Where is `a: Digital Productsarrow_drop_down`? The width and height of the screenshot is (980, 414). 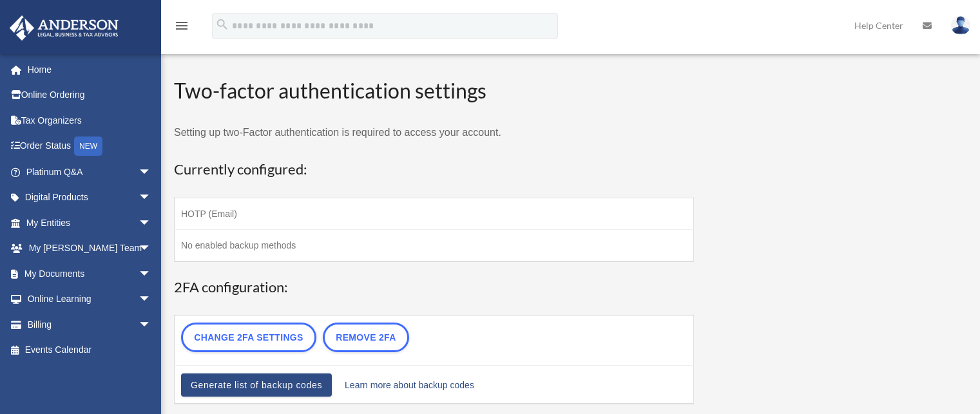
a: Digital Productsarrow_drop_down is located at coordinates (90, 198).